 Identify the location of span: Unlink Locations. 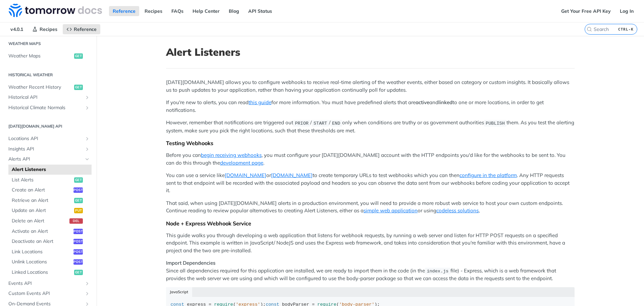
(42, 262).